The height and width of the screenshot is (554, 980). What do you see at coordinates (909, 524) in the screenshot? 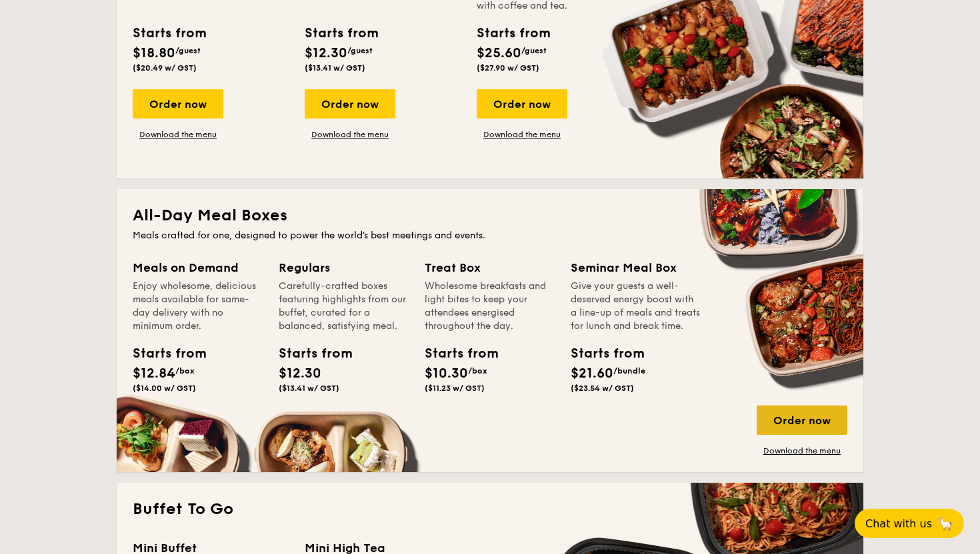
I see `button: Chat with us🦙` at bounding box center [909, 524].